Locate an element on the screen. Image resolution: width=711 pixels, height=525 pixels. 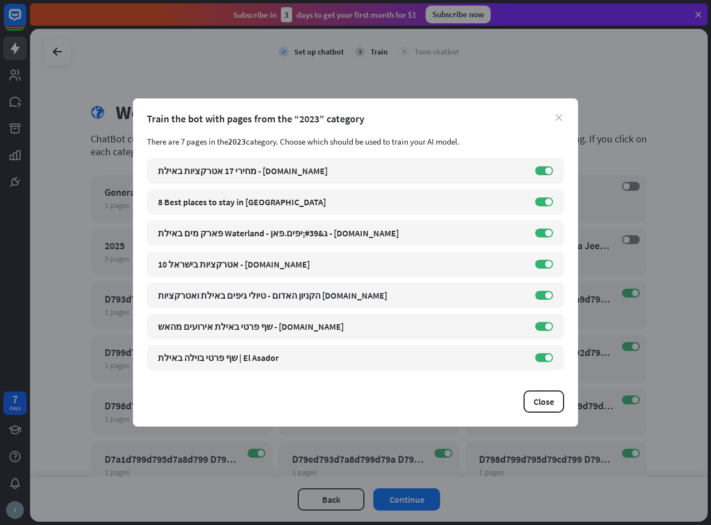
div: 2 is located at coordinates (360, 52).